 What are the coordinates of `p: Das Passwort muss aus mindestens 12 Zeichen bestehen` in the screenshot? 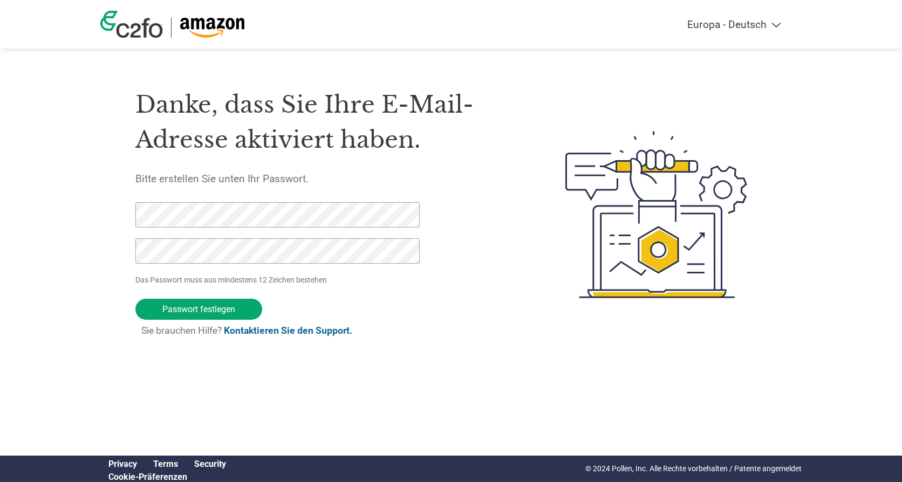 It's located at (279, 280).